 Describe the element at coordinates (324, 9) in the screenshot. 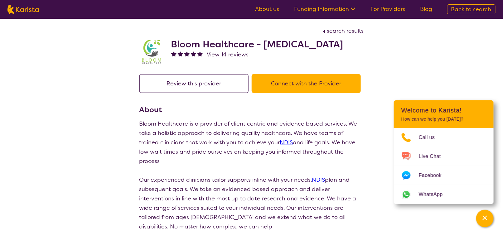

I see `a: Funding Information` at that location.